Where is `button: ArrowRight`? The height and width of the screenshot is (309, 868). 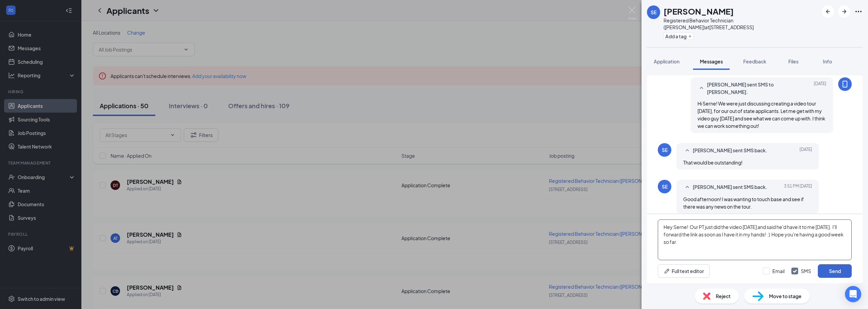
button: ArrowRight is located at coordinates (844, 12).